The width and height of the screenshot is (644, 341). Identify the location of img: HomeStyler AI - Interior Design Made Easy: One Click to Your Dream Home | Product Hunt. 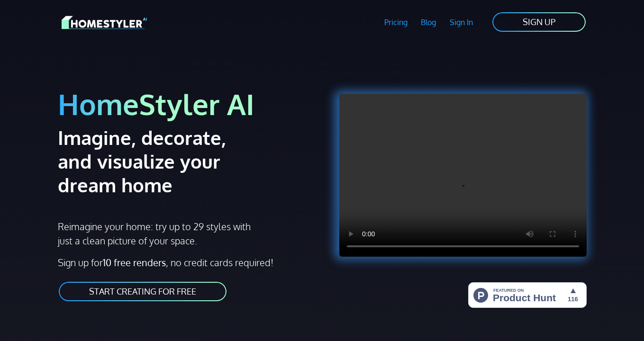
(527, 295).